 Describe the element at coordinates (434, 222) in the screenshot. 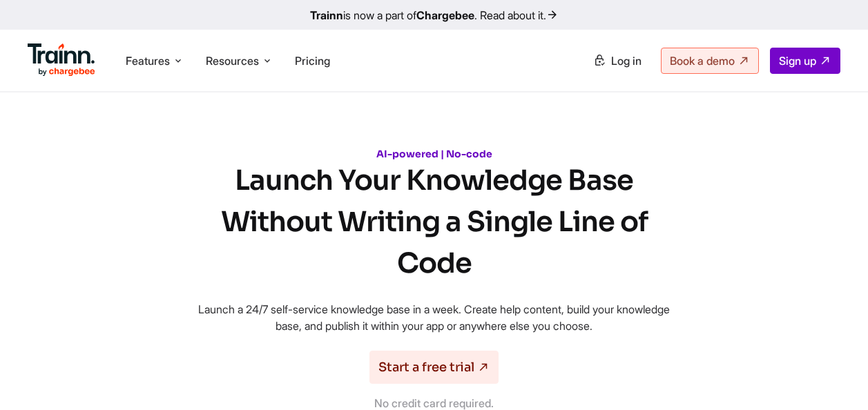

I see `h1: Launch Your Knowledge Base Without Writing a Single Line of Code` at that location.